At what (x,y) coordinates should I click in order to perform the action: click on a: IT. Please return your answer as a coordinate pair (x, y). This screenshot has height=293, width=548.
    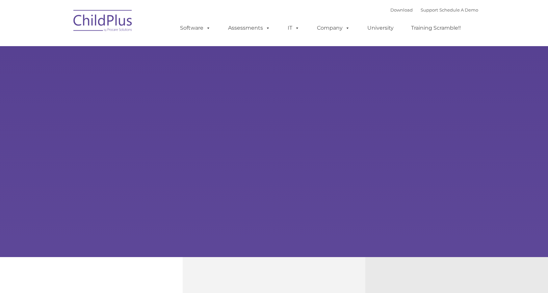
    Looking at the image, I should click on (294, 28).